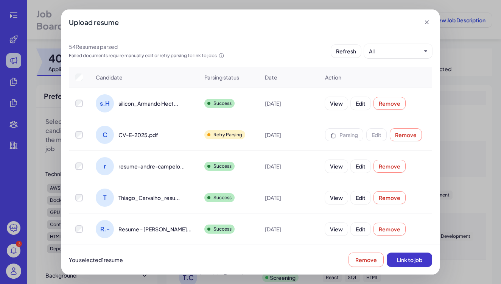 Image resolution: width=501 pixels, height=284 pixels. Describe the element at coordinates (395, 51) in the screenshot. I see `button: All` at that location.